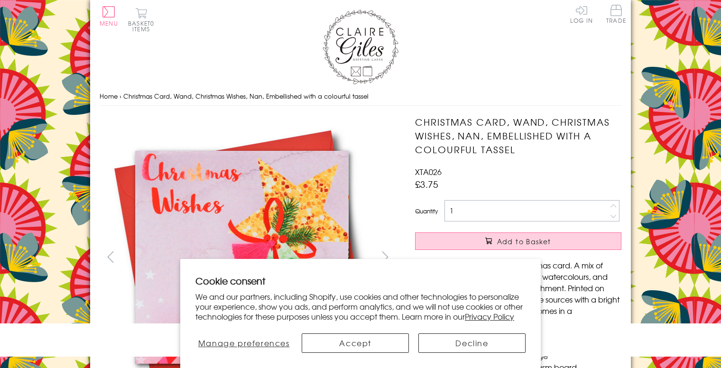  I want to click on p: We and our partners, including Shopify, use cookies and other technologies to personalize your ex..., so click(360, 306).